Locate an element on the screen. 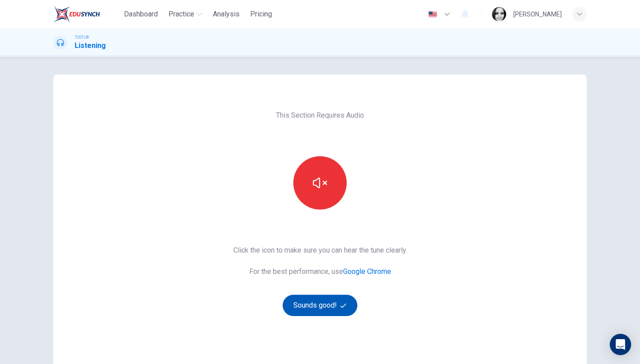 Image resolution: width=640 pixels, height=364 pixels. h1: Listening is located at coordinates (90, 46).